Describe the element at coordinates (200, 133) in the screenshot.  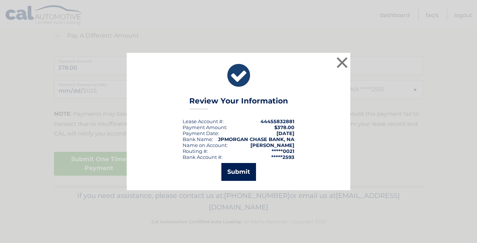
I see `span: Payment Date` at that location.